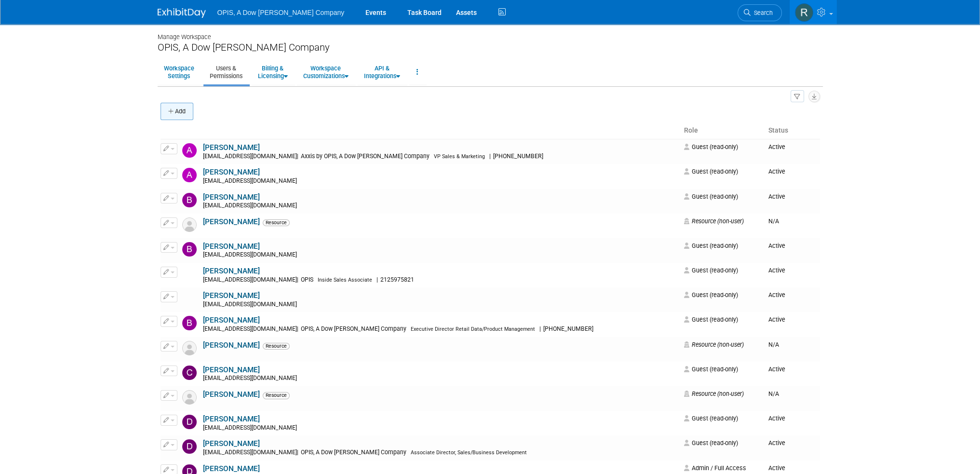  What do you see at coordinates (722, 131) in the screenshot?
I see `th: Role` at bounding box center [722, 131].